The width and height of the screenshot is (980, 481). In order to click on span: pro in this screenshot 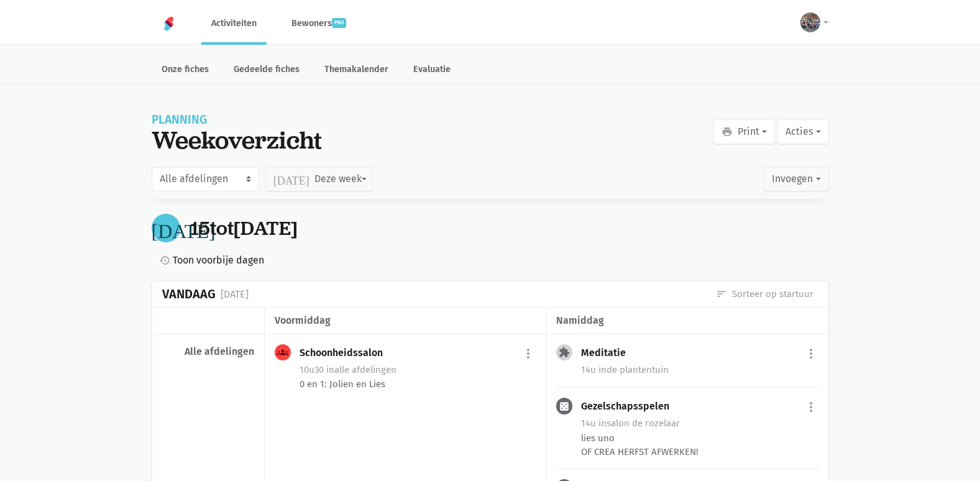, I will do `click(339, 23)`.